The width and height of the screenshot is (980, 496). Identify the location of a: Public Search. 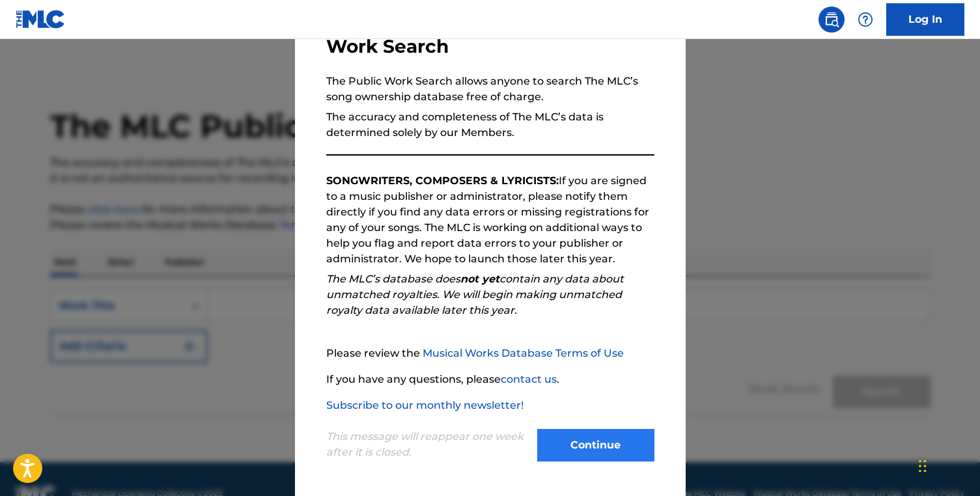
(832, 20).